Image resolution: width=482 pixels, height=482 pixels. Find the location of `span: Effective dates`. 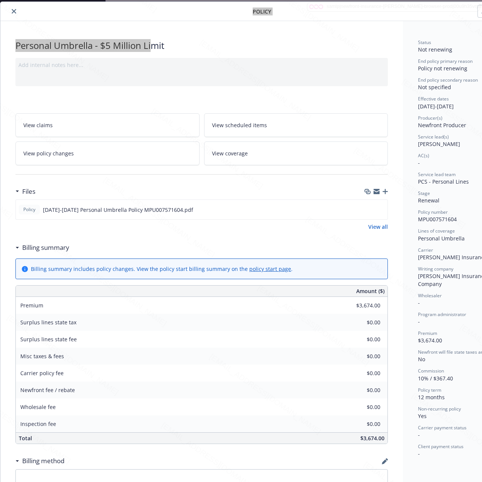

span: Effective dates is located at coordinates (433, 99).